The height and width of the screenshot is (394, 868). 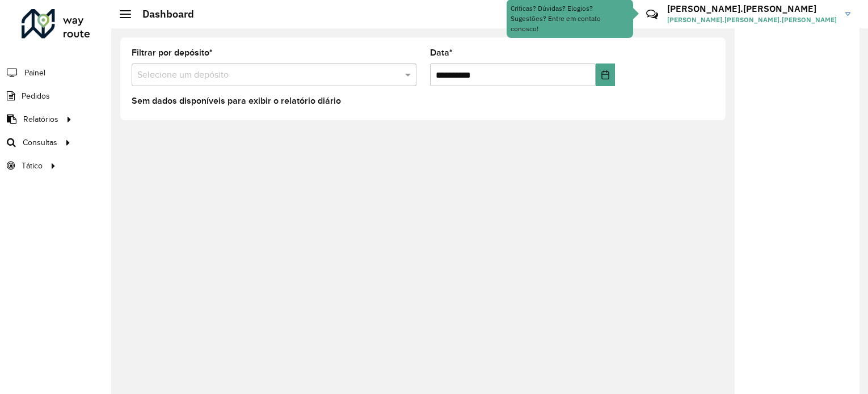 I want to click on span: Relatórios, so click(x=41, y=119).